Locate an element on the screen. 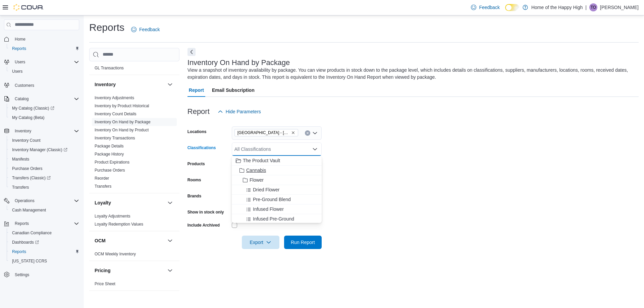  span: Pre-Ground Blend is located at coordinates (272, 199).